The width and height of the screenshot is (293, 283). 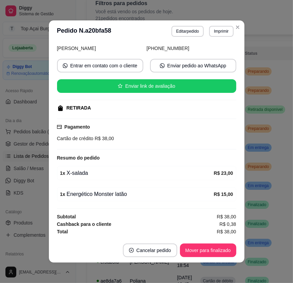 I want to click on div: RETIRADA, so click(x=79, y=108).